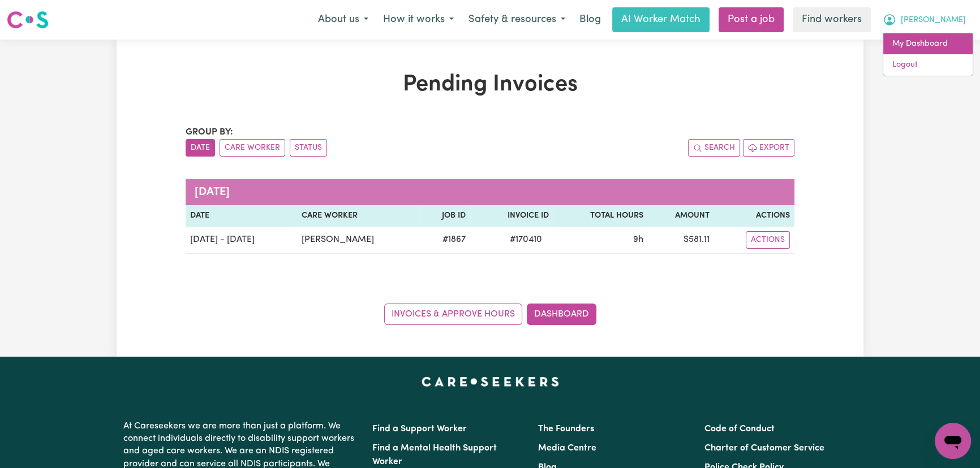 This screenshot has height=468, width=980. I want to click on th: Actions, so click(754, 216).